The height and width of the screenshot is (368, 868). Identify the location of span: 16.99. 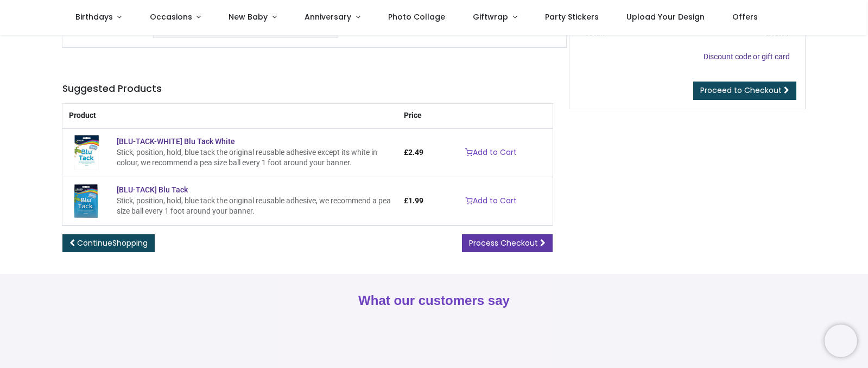
(779, 32).